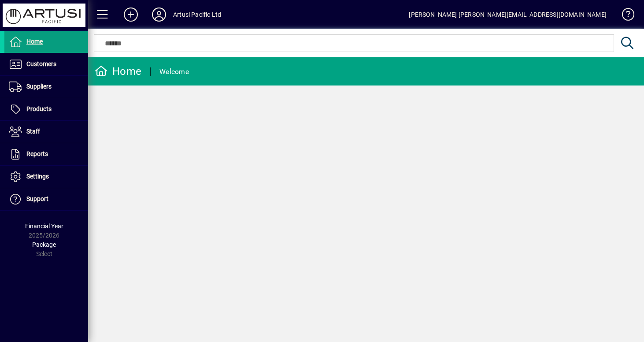 The width and height of the screenshot is (644, 342). Describe the element at coordinates (46, 177) in the screenshot. I see `a: Settings` at that location.